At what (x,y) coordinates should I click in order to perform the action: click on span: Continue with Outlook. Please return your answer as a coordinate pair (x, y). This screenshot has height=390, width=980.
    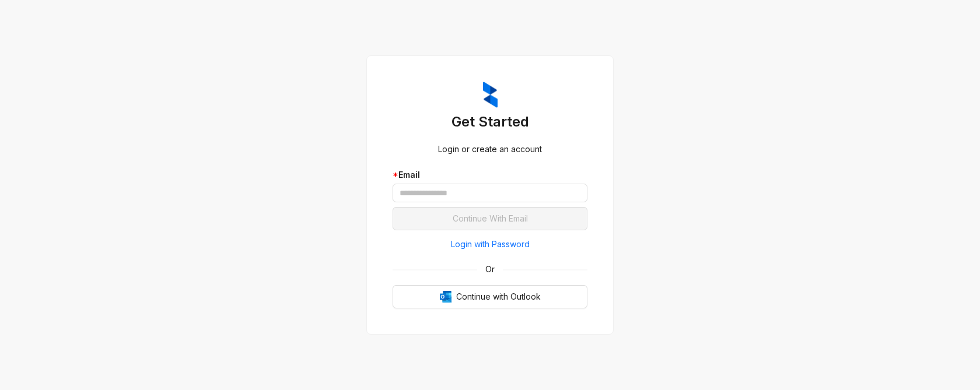
    Looking at the image, I should click on (498, 297).